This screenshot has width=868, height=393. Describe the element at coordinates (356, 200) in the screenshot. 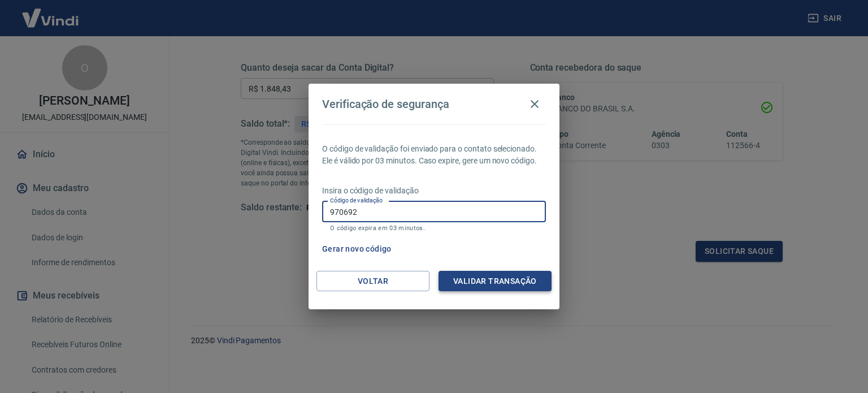

I see `label: Código de validação` at that location.